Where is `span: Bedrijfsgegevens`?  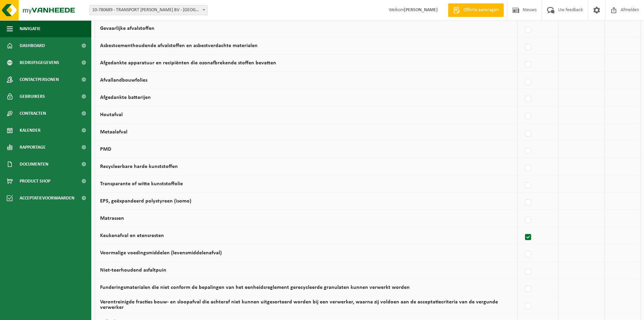 span: Bedrijfsgegevens is located at coordinates (39, 63).